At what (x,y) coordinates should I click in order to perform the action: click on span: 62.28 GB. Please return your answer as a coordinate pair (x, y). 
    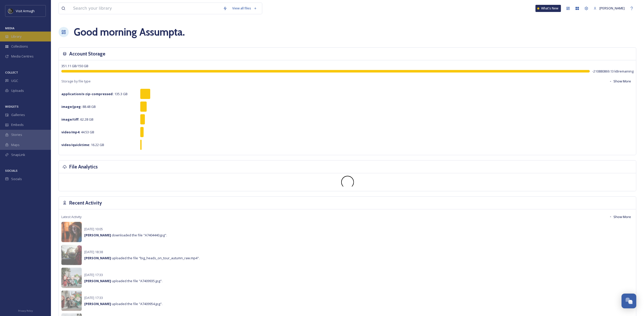
    Looking at the image, I should click on (77, 119).